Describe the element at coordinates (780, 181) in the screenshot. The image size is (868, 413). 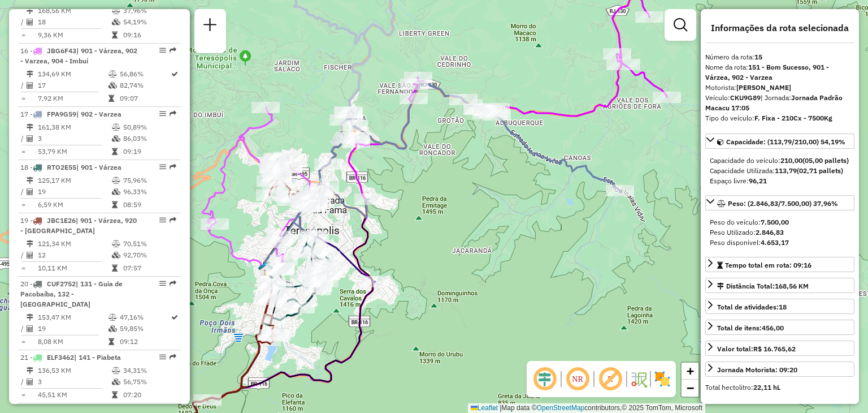
I see `div: Espaço livre:` at that location.